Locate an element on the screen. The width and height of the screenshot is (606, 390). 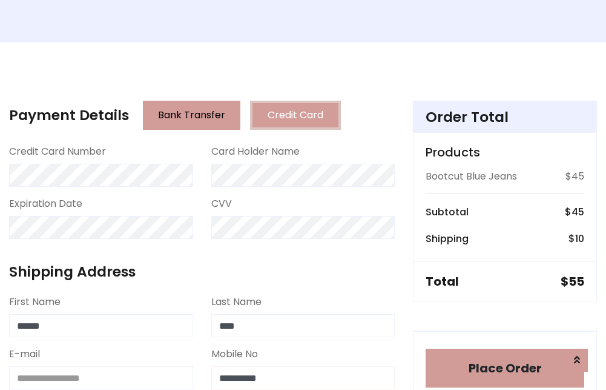
h4: Payment Details is located at coordinates (69, 115).